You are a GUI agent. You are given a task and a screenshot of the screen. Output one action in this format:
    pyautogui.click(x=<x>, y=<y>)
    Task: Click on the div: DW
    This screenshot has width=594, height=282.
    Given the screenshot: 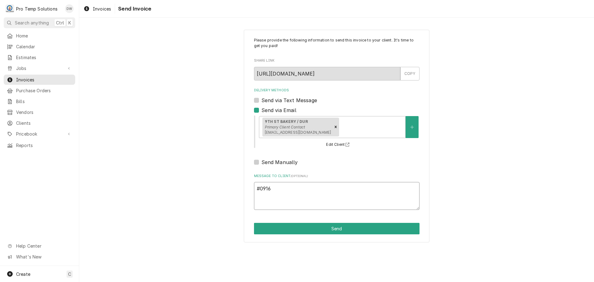 What is the action you would take?
    pyautogui.click(x=69, y=9)
    